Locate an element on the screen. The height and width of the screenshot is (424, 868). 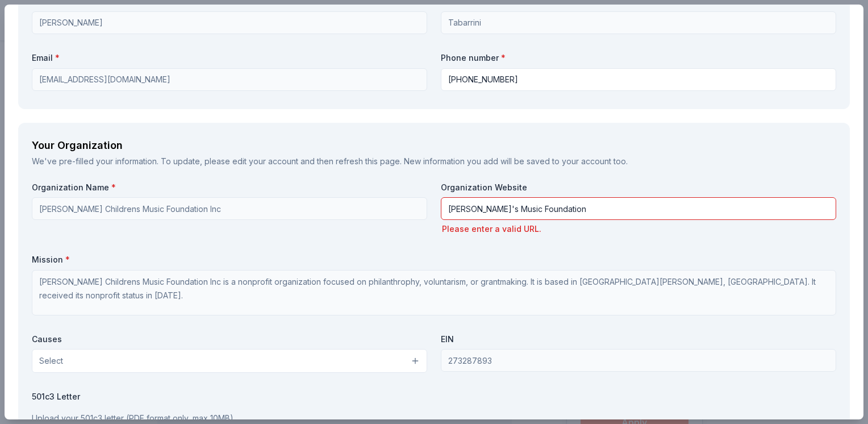
a: edit your account is located at coordinates (266, 161).